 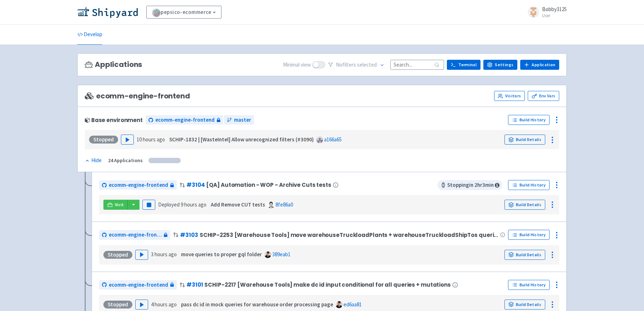 What do you see at coordinates (239, 120) in the screenshot?
I see `a: master` at bounding box center [239, 120].